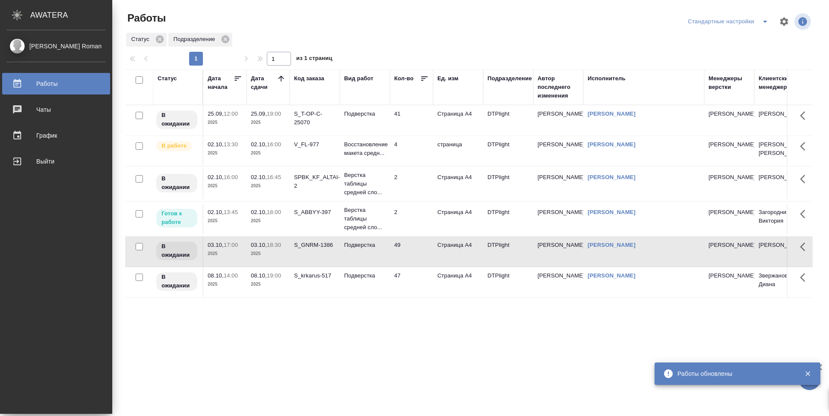 This screenshot has height=416, width=829. What do you see at coordinates (177, 146) in the screenshot?
I see `div: Исполнитель выполняет работу` at bounding box center [177, 146].